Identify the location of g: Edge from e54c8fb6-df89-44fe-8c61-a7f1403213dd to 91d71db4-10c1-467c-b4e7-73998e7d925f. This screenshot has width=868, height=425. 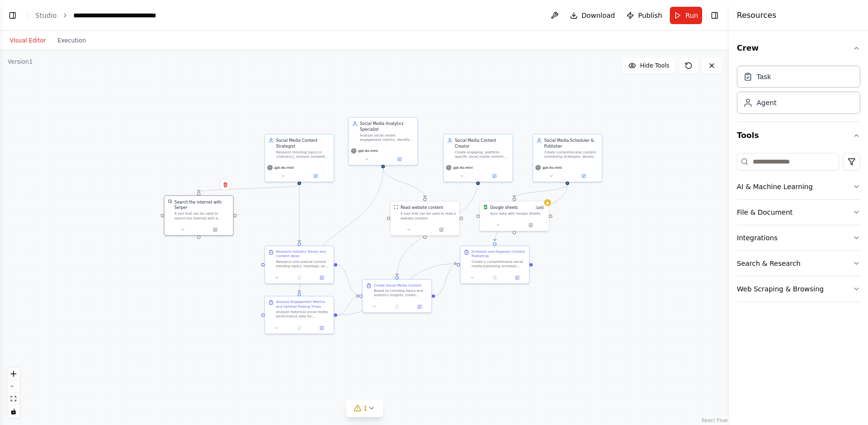
(541, 192).